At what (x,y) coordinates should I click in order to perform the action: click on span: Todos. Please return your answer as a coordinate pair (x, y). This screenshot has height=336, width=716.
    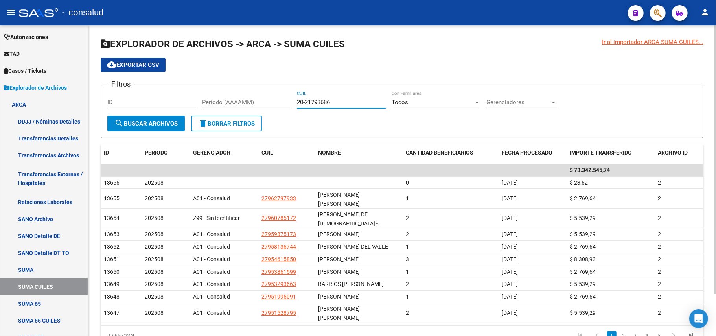
    Looking at the image, I should click on (400, 102).